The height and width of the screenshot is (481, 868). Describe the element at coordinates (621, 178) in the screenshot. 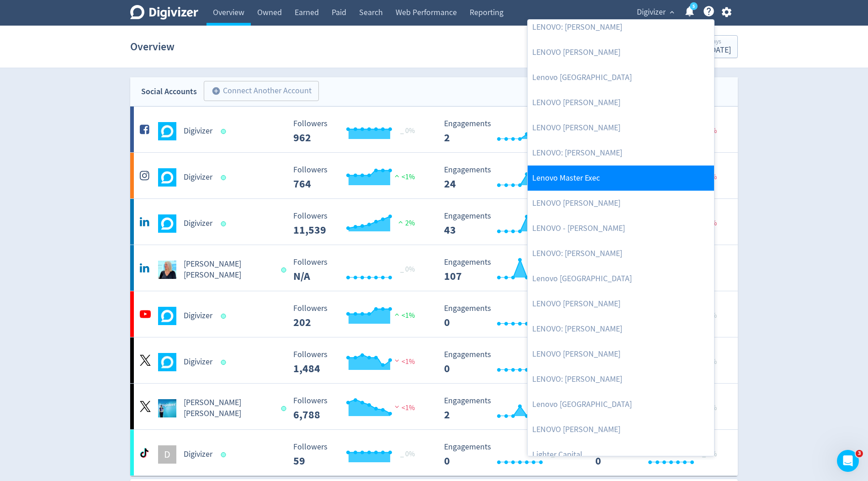

I see `a: Lenovo Master Exec` at that location.